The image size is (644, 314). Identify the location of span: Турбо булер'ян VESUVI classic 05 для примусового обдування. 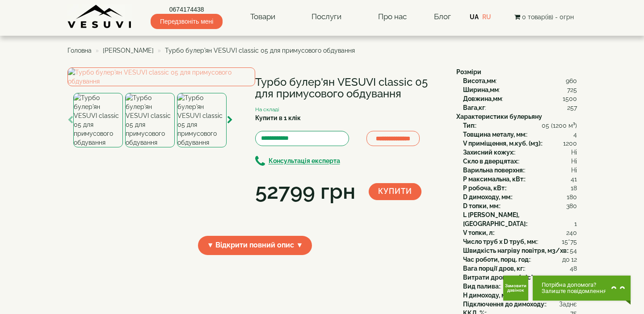
(260, 51).